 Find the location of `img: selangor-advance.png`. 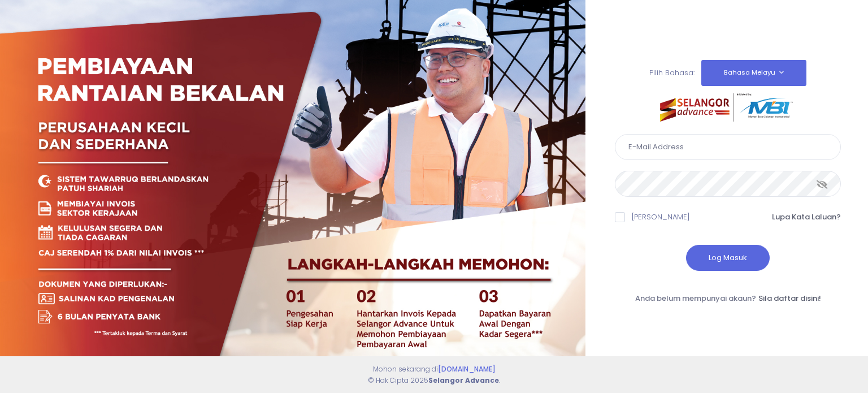

img: selangor-advance.png is located at coordinates (727, 108).